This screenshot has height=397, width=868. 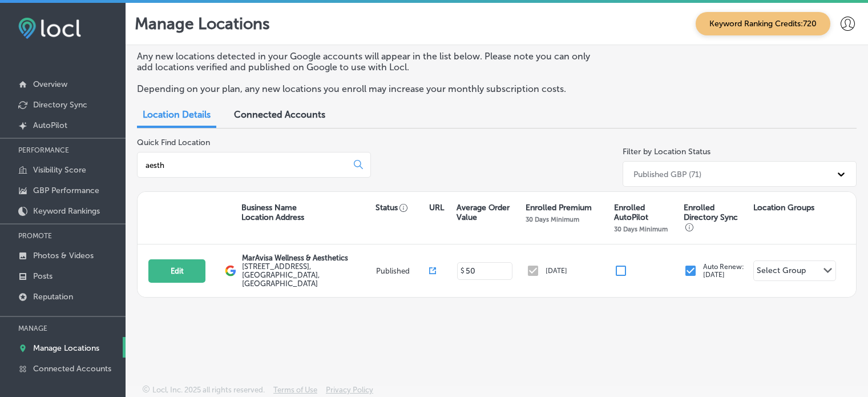 What do you see at coordinates (488, 213) in the screenshot?
I see `p: Average Order Value` at bounding box center [488, 213].